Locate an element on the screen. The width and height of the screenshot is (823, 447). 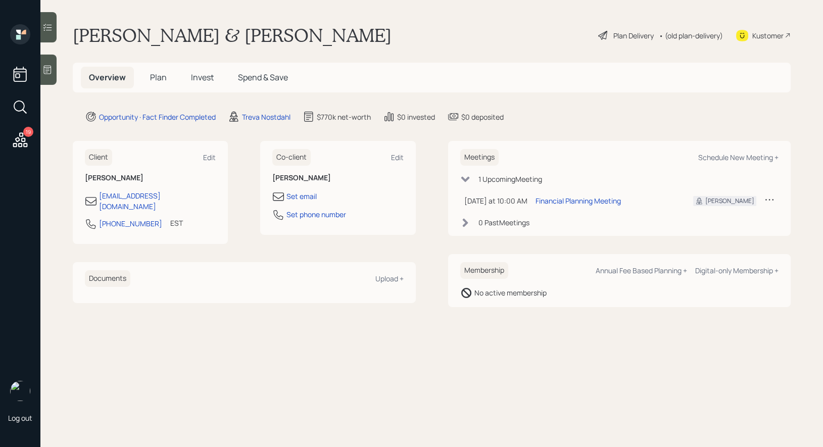
div: Set email is located at coordinates (302, 196).